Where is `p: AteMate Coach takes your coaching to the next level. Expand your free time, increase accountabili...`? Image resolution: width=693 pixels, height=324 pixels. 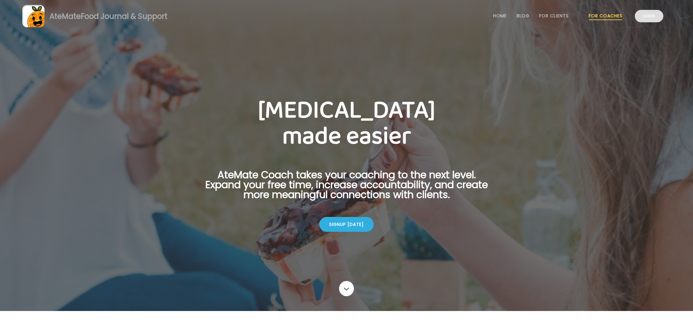 p: AteMate Coach takes your coaching to the next level. Expand your free time, increase accountabili... is located at coordinates (347, 188).